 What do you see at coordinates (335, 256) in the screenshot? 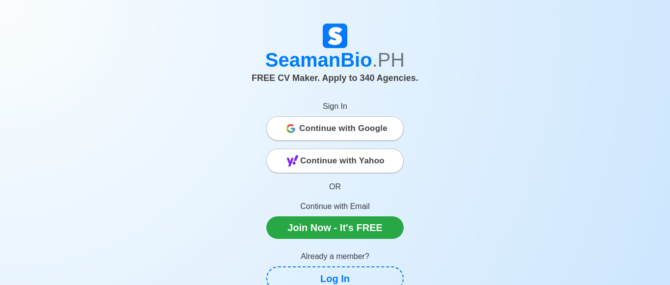
I see `p: Already a member?` at bounding box center [335, 256].